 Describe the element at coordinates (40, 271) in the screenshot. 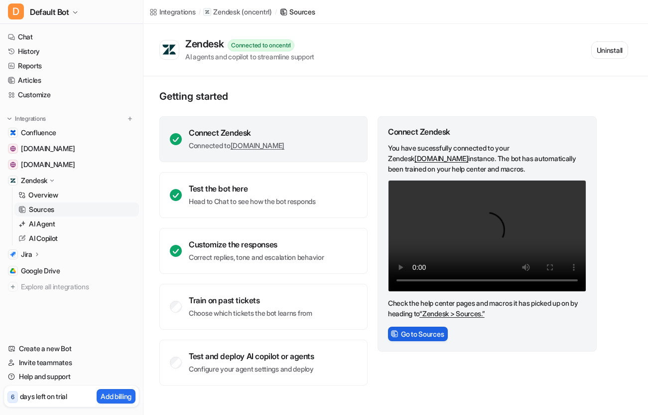

I see `span: Google Drive` at that location.